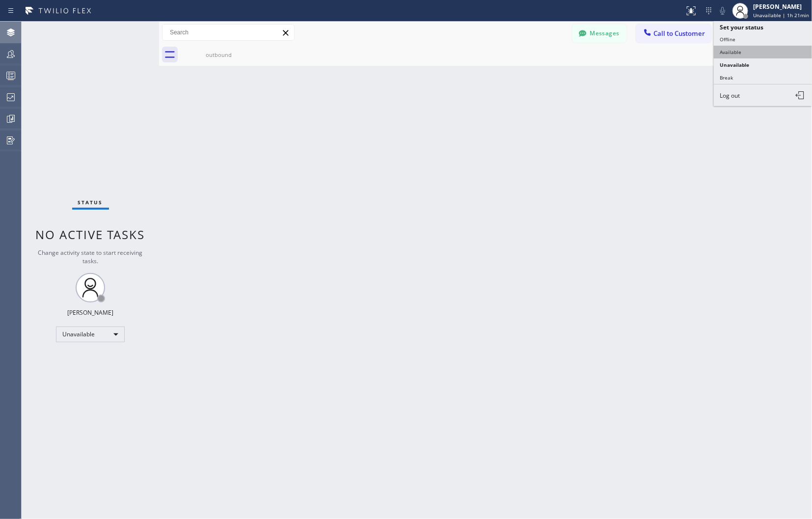 The width and height of the screenshot is (812, 519). What do you see at coordinates (228, 32) in the screenshot?
I see `input: Search` at bounding box center [228, 32].